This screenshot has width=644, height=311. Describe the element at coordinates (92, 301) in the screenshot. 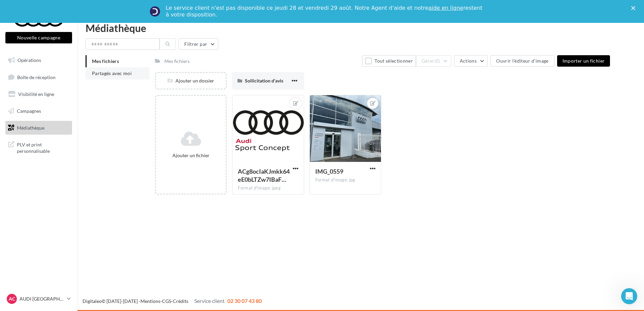

I see `a: Digitaleo` at that location.